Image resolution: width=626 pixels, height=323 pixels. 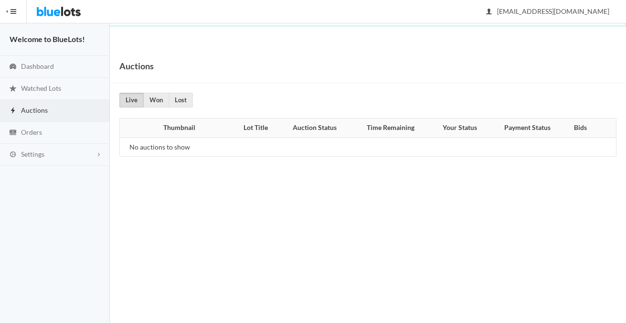 What do you see at coordinates (156, 100) in the screenshot?
I see `a: Won` at bounding box center [156, 100].